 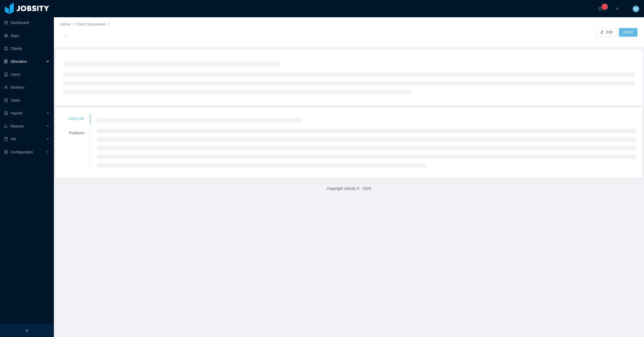 What do you see at coordinates (349, 188) in the screenshot?
I see `footer: Copyright Jobsity © - 2025` at bounding box center [349, 188].